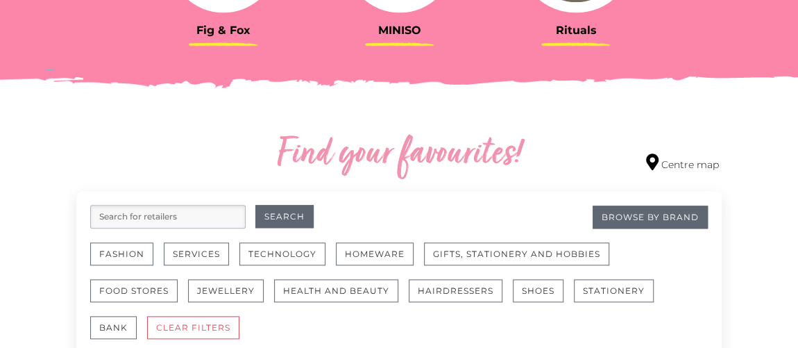 Image resolution: width=798 pixels, height=348 pixels. Describe the element at coordinates (287, 260) in the screenshot. I see `a: Technology` at that location.